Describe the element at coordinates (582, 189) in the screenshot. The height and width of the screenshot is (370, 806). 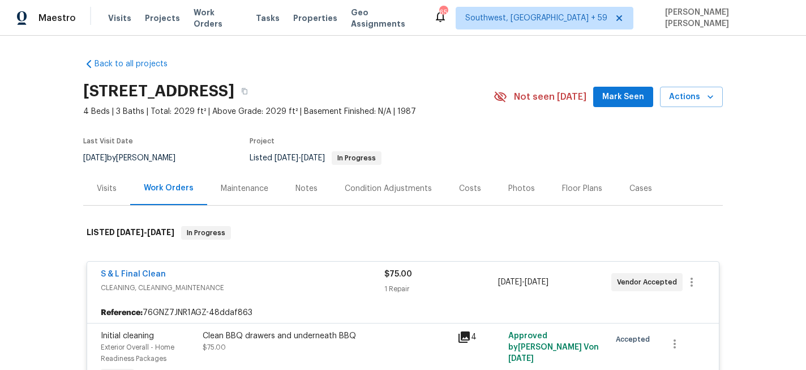
I see `div: Floor Plans` at that location.